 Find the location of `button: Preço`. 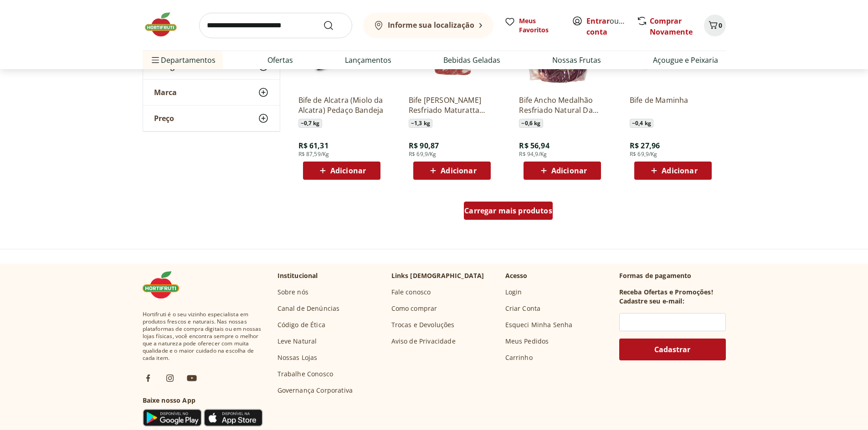

button: Preço is located at coordinates (211, 118).